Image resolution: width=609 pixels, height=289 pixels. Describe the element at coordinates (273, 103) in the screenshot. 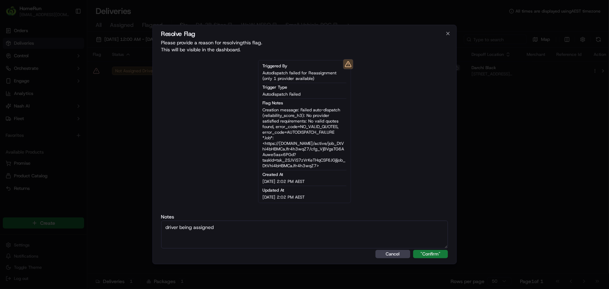

I see `span: Flag Notes` at that location.